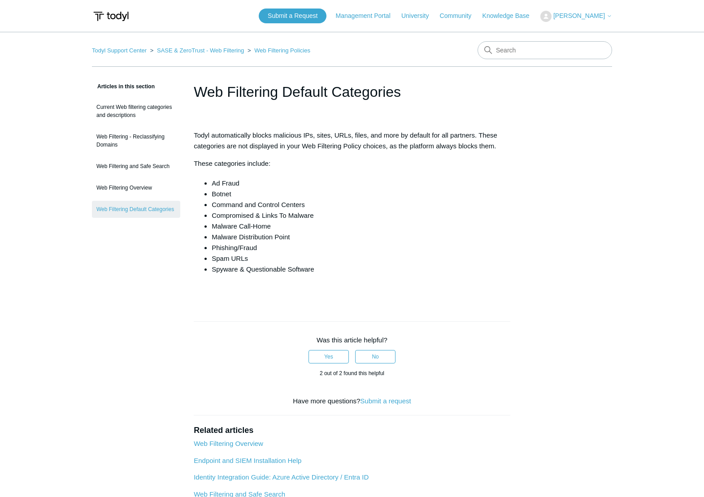 The image size is (704, 497). Describe the element at coordinates (545, 50) in the screenshot. I see `input: Search` at that location.